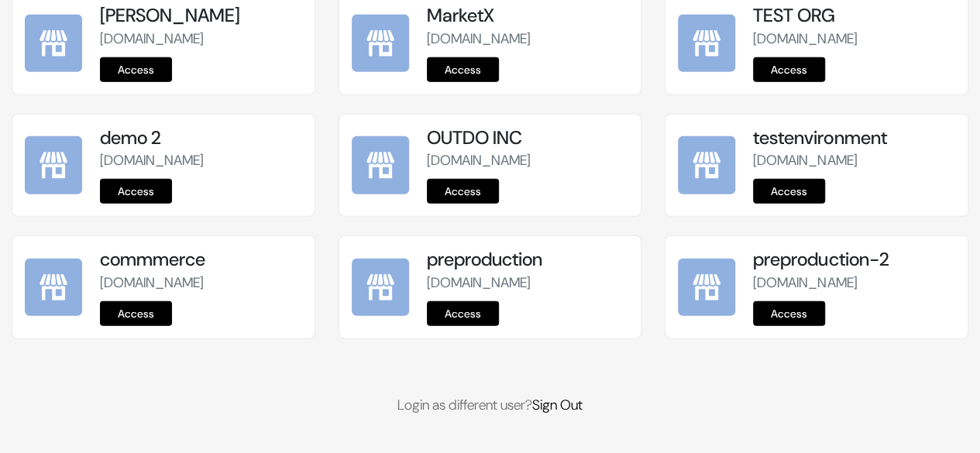 This screenshot has width=980, height=453. I want to click on h5: demo 2, so click(201, 138).